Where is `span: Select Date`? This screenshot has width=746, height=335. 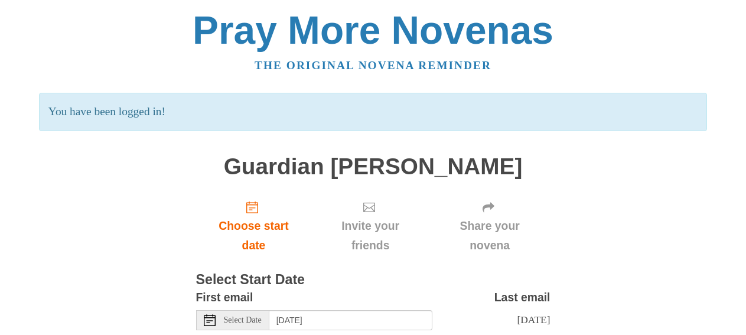 span: Select Date is located at coordinates (243, 320).